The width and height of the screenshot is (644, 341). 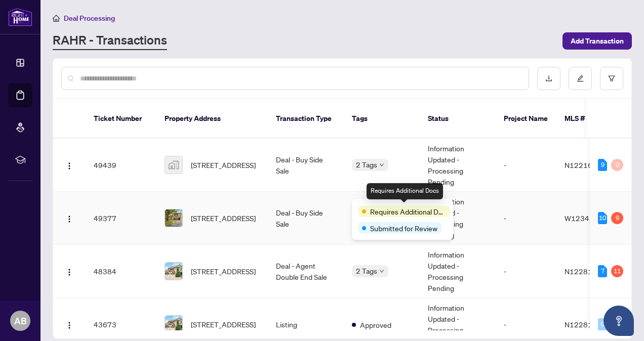 I want to click on th: MLS #, so click(x=587, y=119).